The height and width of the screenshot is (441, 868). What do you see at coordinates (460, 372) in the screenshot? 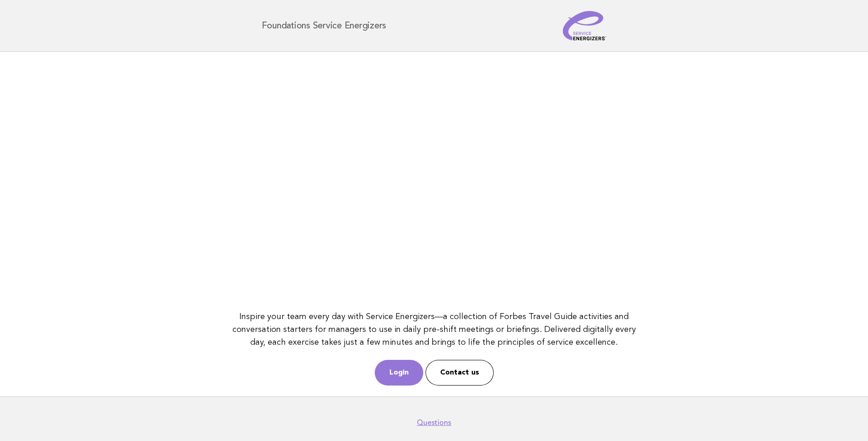
I see `a: Contact us` at bounding box center [460, 372].